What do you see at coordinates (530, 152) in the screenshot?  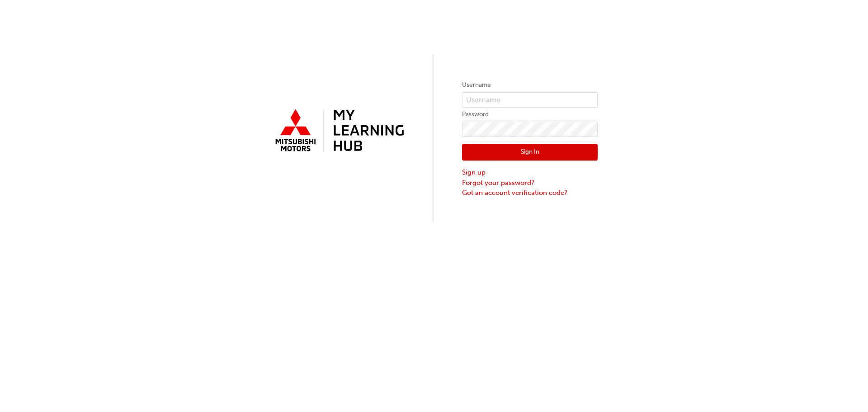 I see `button: Sign In` at bounding box center [530, 152].